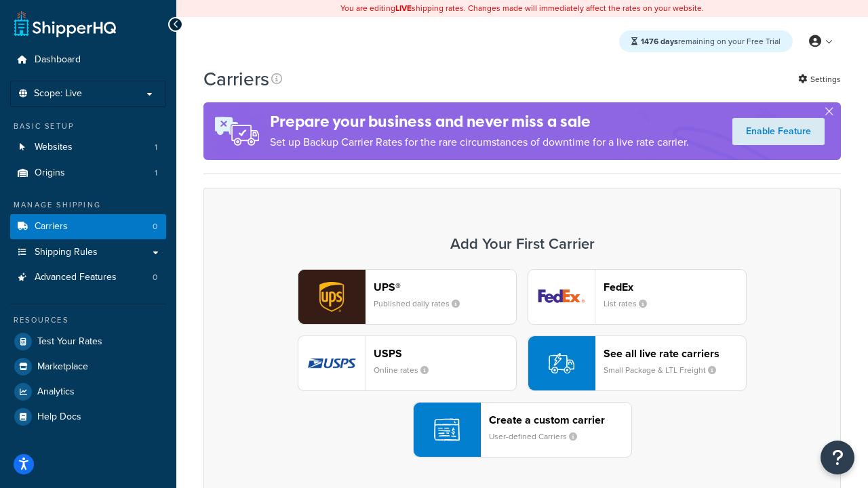 This screenshot has height=488, width=868. What do you see at coordinates (447, 430) in the screenshot?
I see `img: icon-carrier-custom-c93b8a24.svg` at bounding box center [447, 430].